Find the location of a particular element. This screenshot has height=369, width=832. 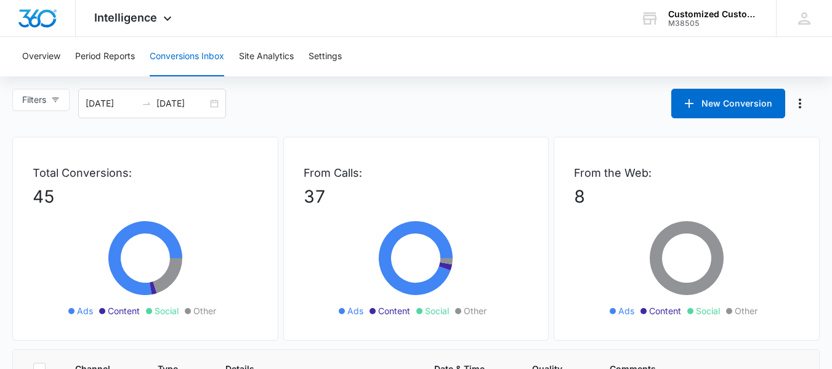

button: Conversions Inbox is located at coordinates (187, 57).